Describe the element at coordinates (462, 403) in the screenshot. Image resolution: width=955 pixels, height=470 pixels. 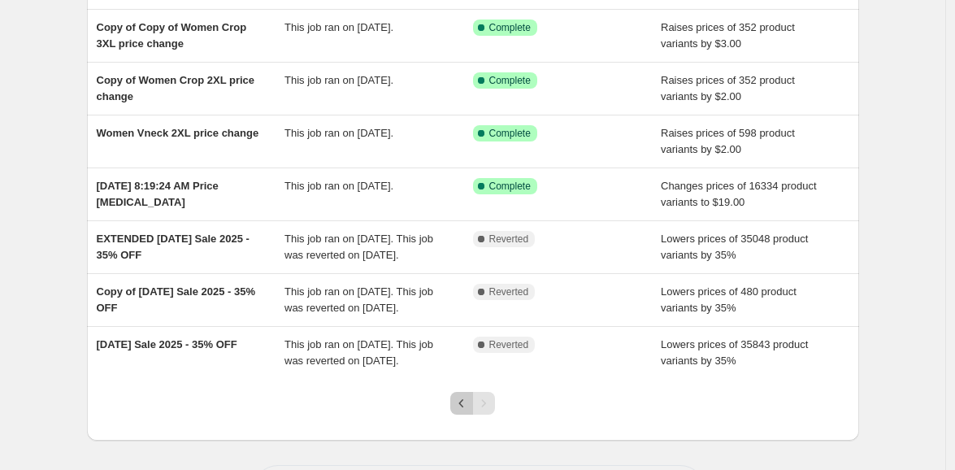
I see `button: Previous` at that location.